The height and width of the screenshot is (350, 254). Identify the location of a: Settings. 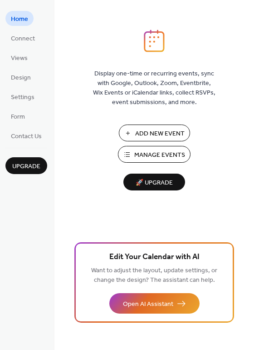
(23, 96).